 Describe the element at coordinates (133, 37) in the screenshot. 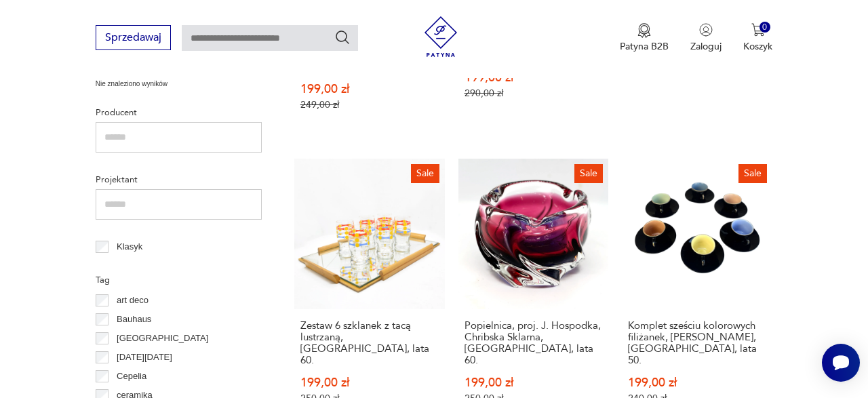

I see `button: Sprzedawaj` at that location.